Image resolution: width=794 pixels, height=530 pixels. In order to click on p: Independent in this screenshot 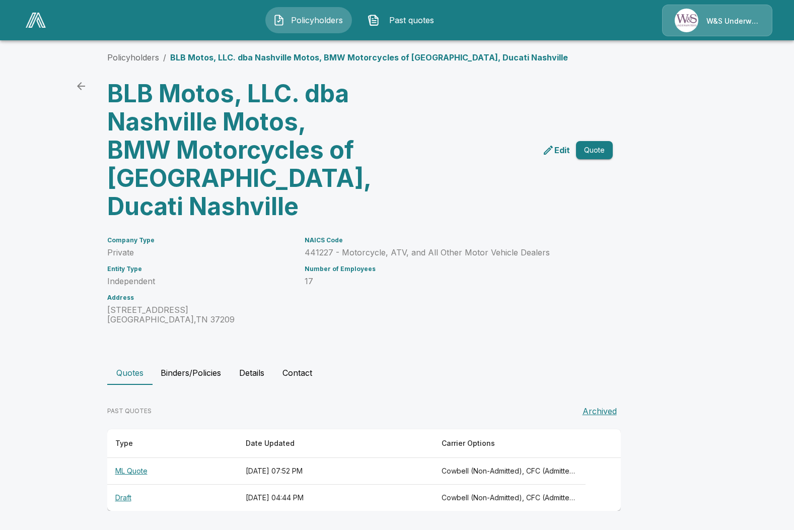, I will do `click(200, 281)`.